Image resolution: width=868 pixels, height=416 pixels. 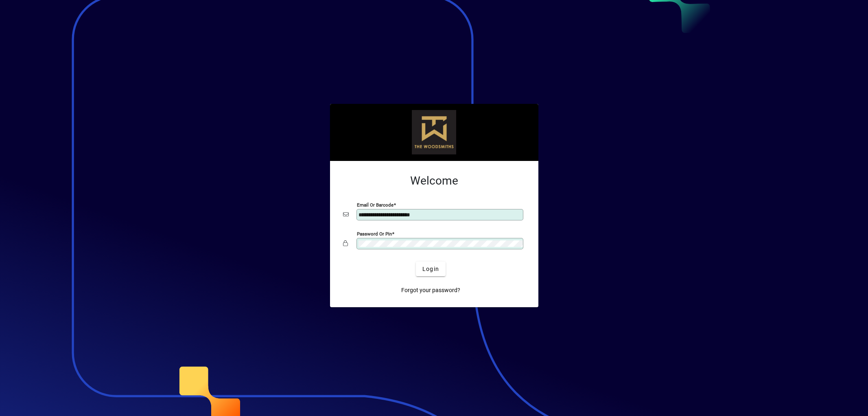 What do you see at coordinates (431, 290) in the screenshot?
I see `span: Forgot your password?` at bounding box center [431, 290].